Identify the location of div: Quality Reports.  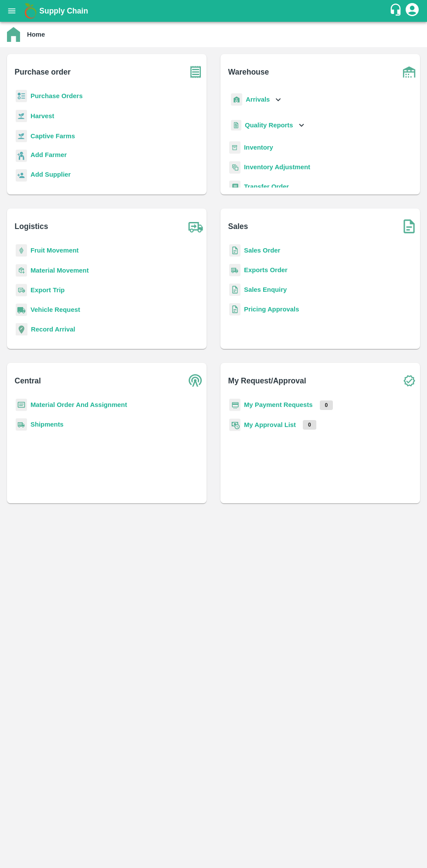
(268, 125).